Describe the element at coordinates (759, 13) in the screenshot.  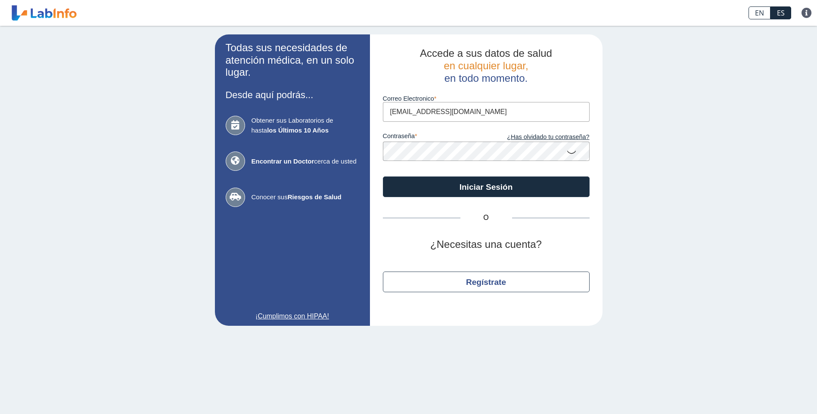
I see `a: EN` at that location.